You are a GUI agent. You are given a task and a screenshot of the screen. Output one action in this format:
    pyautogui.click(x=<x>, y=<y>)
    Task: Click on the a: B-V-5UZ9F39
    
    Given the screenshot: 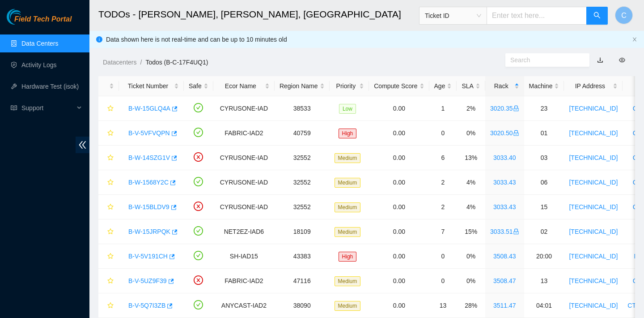 What is the action you would take?
    pyautogui.click(x=148, y=280)
    